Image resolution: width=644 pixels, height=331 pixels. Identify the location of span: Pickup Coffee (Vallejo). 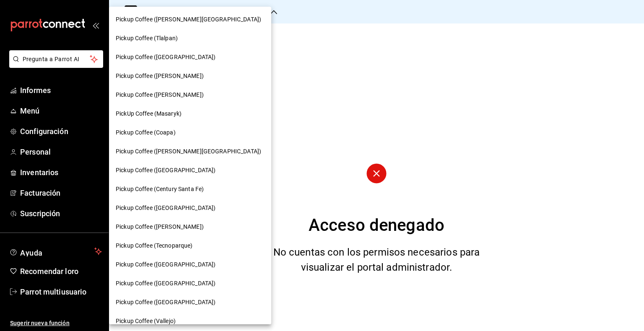
(146, 321).